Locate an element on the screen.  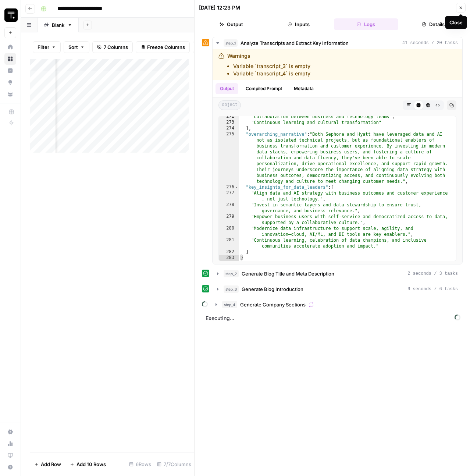
span: Generate Blog Introduction is located at coordinates (273, 289).